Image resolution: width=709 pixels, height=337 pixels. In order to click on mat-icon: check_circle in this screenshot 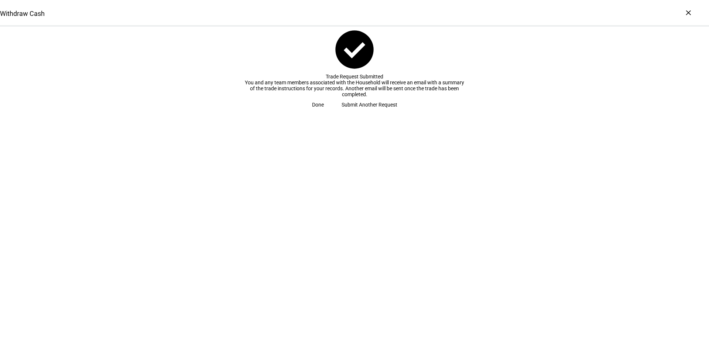, I will do `click(355, 50)`.